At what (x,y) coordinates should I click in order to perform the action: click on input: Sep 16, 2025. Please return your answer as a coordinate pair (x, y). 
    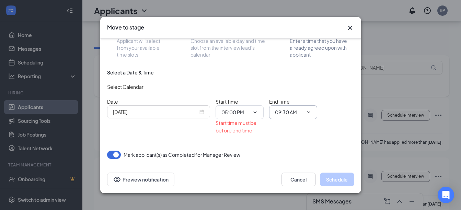
    Looking at the image, I should click on (156, 112).